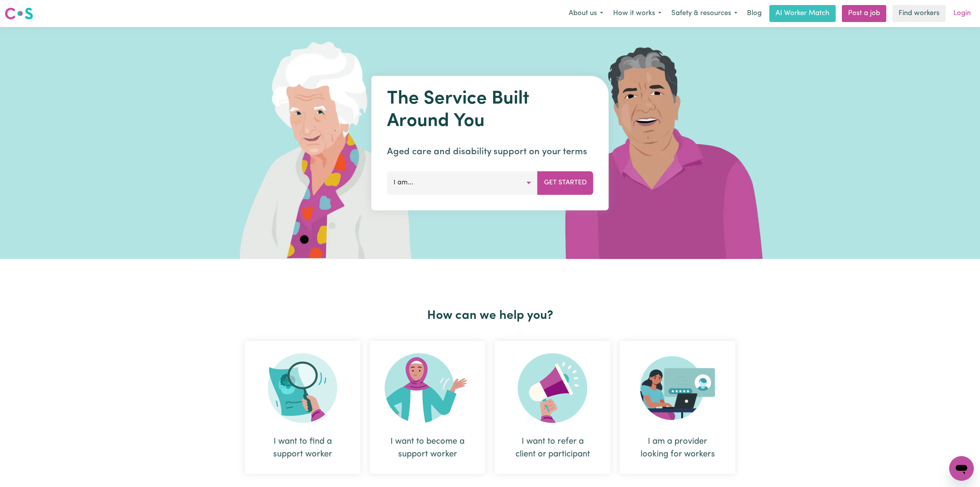 This screenshot has height=487, width=980. What do you see at coordinates (565, 183) in the screenshot?
I see `button: Get Started` at bounding box center [565, 183].